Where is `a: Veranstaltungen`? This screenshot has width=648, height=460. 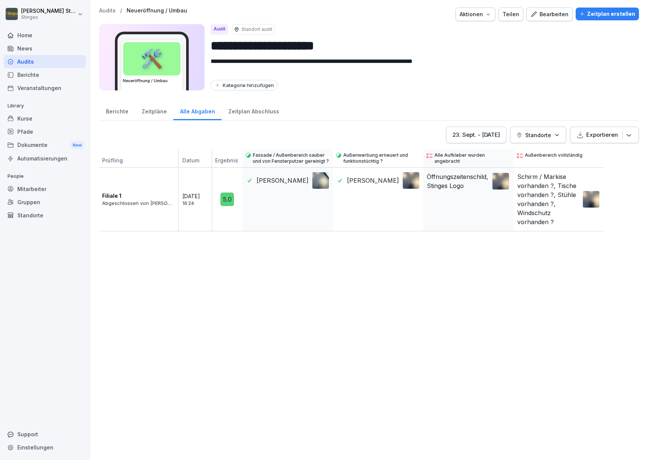 a: Veranstaltungen is located at coordinates (45, 88).